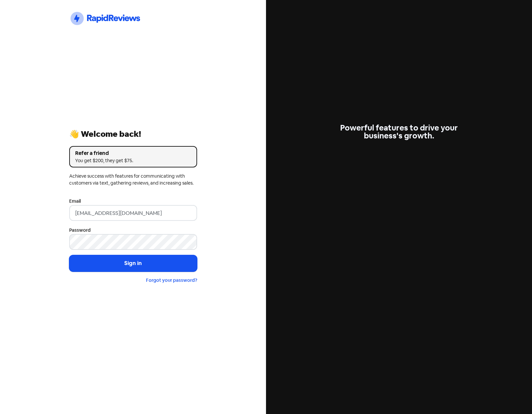 The image size is (532, 414). What do you see at coordinates (133, 180) in the screenshot?
I see `div: Achieve success with features for communicating with customers via text, gathering reviews, and i...` at bounding box center [133, 180].